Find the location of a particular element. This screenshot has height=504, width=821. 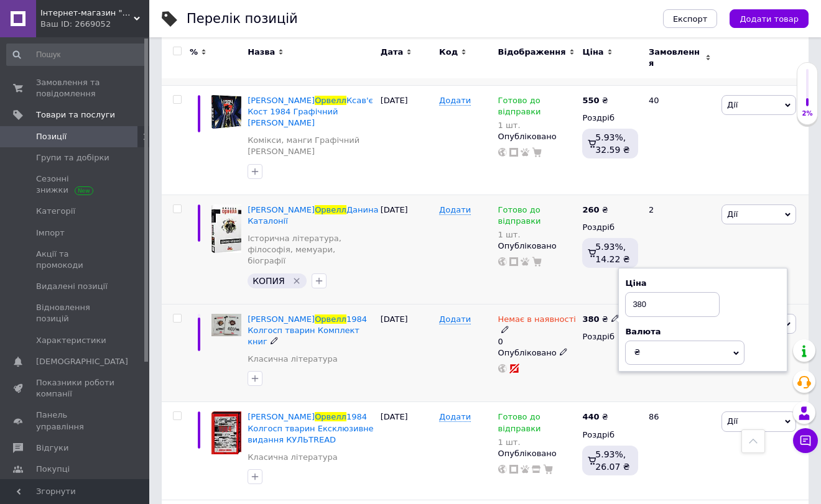

b: 550 is located at coordinates (590, 100).